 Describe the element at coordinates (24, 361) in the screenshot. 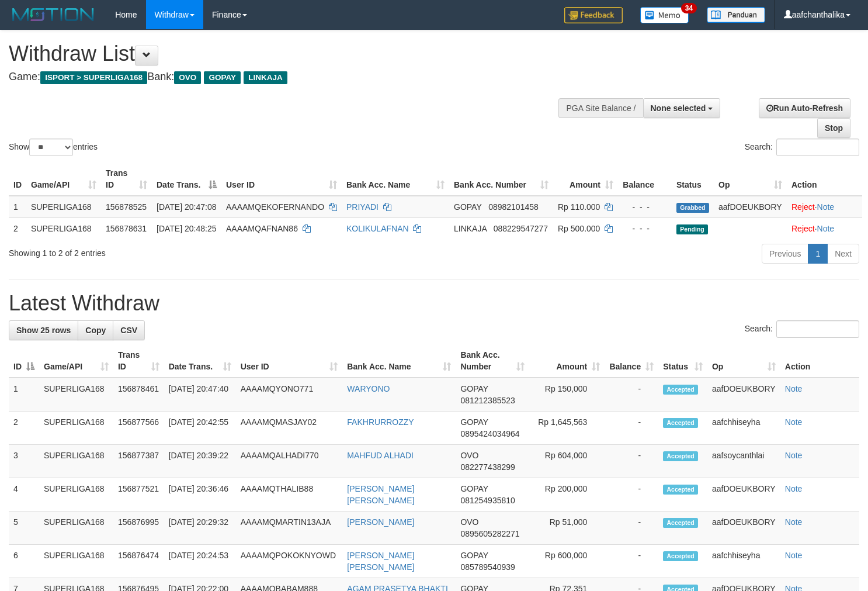

I see `th: ID: activate to sort column descending` at that location.